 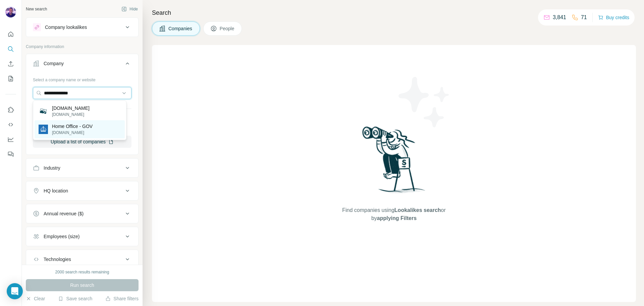 I want to click on button: Clear, so click(x=35, y=299).